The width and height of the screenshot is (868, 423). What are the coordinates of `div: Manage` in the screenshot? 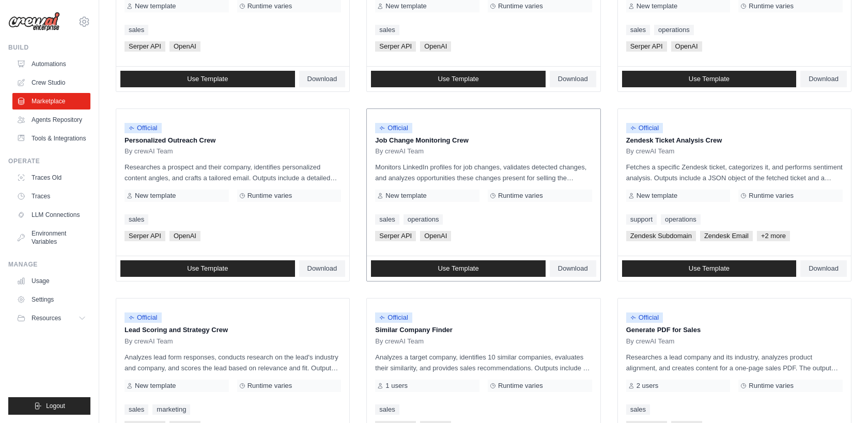 It's located at (49, 264).